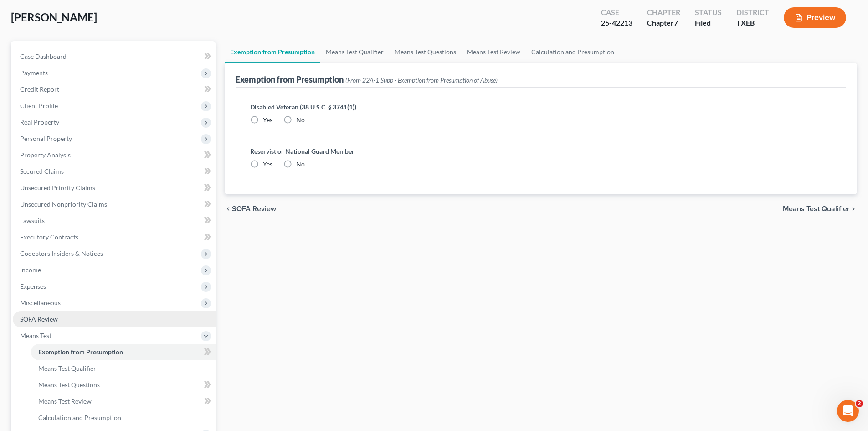  I want to click on div: TXEB, so click(753, 23).